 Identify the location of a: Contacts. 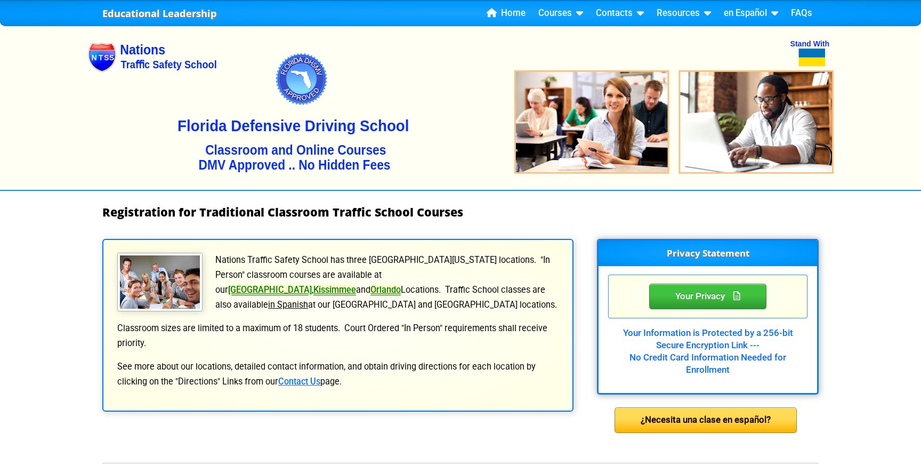
(620, 13).